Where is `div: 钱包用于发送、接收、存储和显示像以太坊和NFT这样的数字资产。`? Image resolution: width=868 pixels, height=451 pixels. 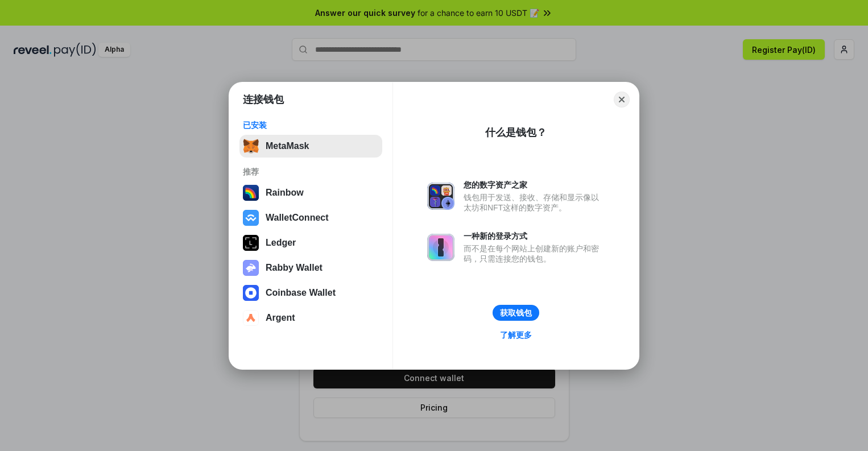 div: 钱包用于发送、接收、存储和显示像以太坊和NFT这样的数字资产。 is located at coordinates (534, 202).